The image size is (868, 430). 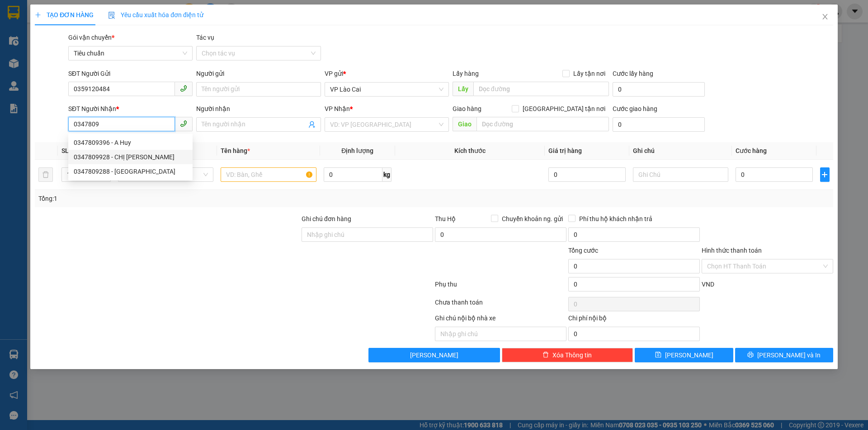 I want to click on span: delete, so click(x=545, y=355).